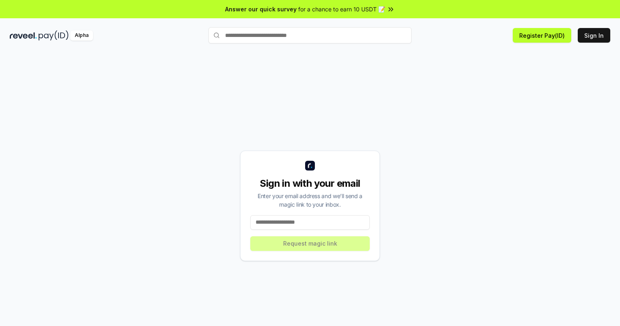 The height and width of the screenshot is (326, 620). Describe the element at coordinates (342, 9) in the screenshot. I see `span: for a chance to earn 10 USDT 📝` at that location.